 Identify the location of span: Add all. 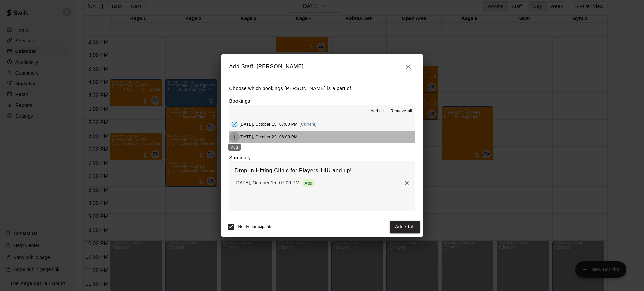
(377, 111).